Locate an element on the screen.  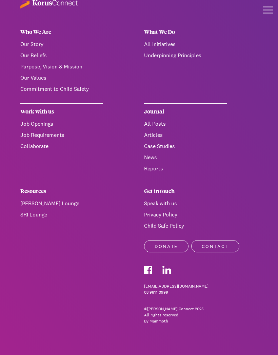
div: Work with us is located at coordinates (62, 112).